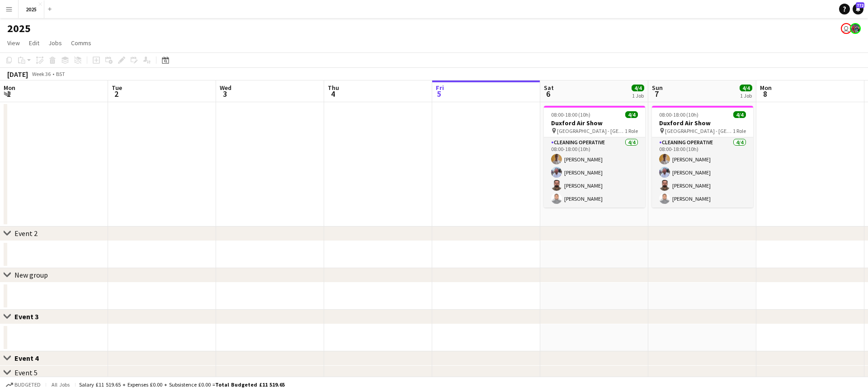 This screenshot has height=392, width=868. What do you see at coordinates (30, 359) in the screenshot?
I see `div: Event 4` at bounding box center [30, 359].